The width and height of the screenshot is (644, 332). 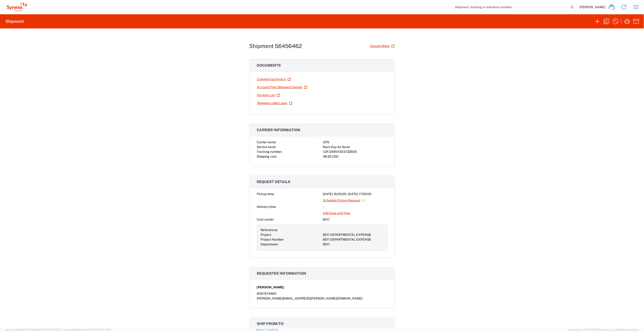 I want to click on span: References, so click(x=269, y=230).